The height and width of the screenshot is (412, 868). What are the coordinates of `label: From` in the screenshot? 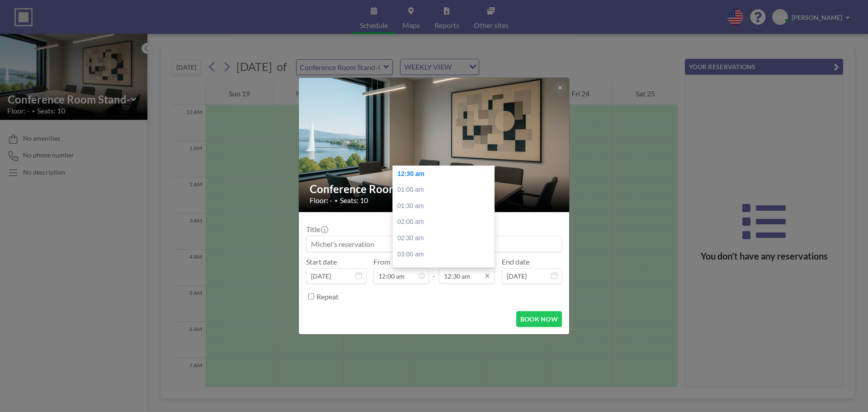 It's located at (382, 262).